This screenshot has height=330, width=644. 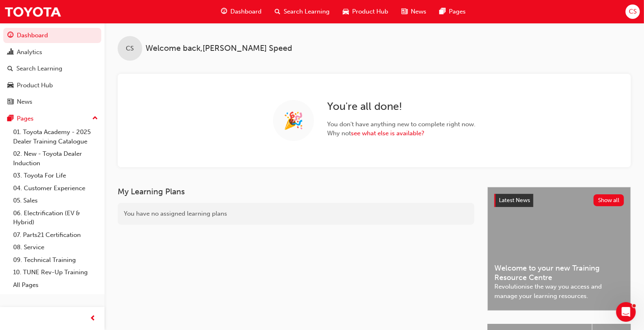 What do you see at coordinates (387, 133) in the screenshot?
I see `a: see what else is available?` at bounding box center [387, 133].